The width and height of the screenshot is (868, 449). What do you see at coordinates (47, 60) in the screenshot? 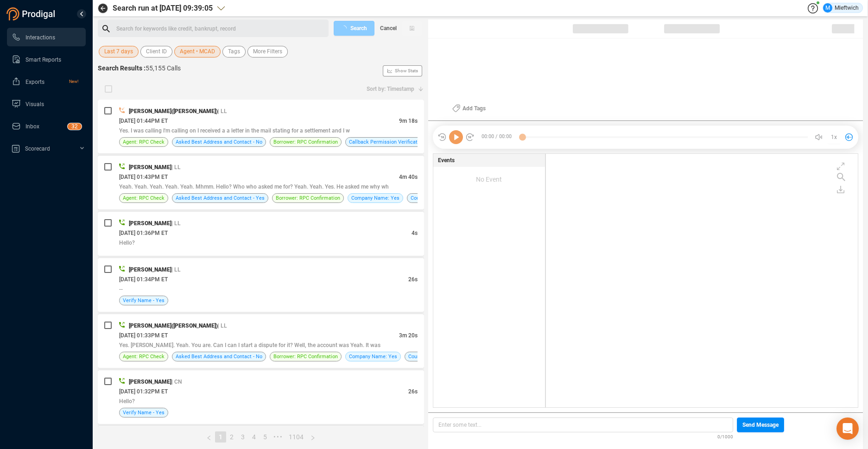
I see `li: Smart Reports` at bounding box center [47, 60].